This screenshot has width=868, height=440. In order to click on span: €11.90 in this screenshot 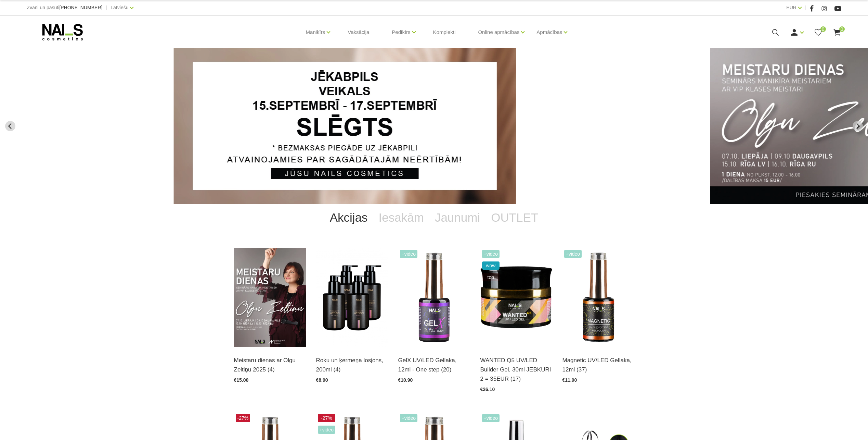, I will do `click(570, 380)`.